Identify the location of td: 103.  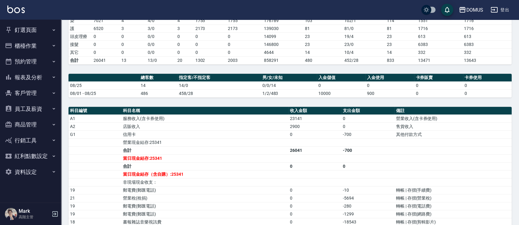
(323, 21).